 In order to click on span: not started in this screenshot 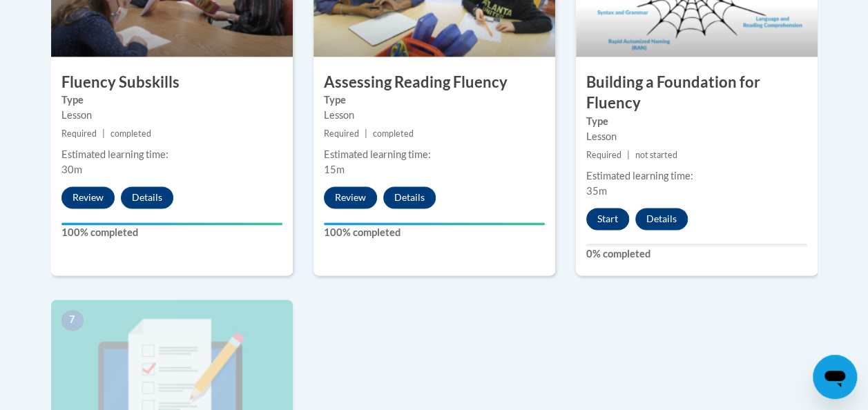, I will do `click(656, 154)`.